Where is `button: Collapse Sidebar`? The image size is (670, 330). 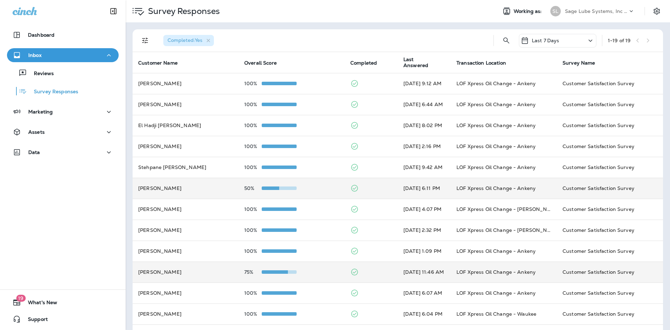 button: Collapse Sidebar is located at coordinates (113, 11).